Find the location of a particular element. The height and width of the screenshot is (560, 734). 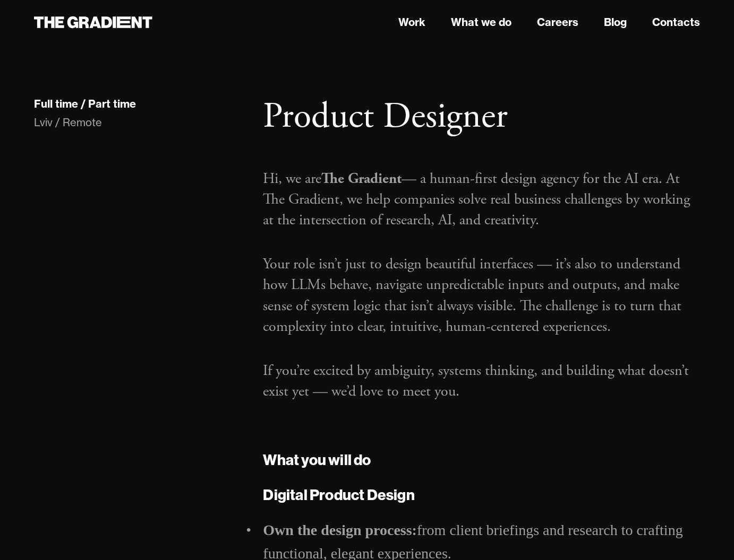

a: Careers is located at coordinates (557, 22).